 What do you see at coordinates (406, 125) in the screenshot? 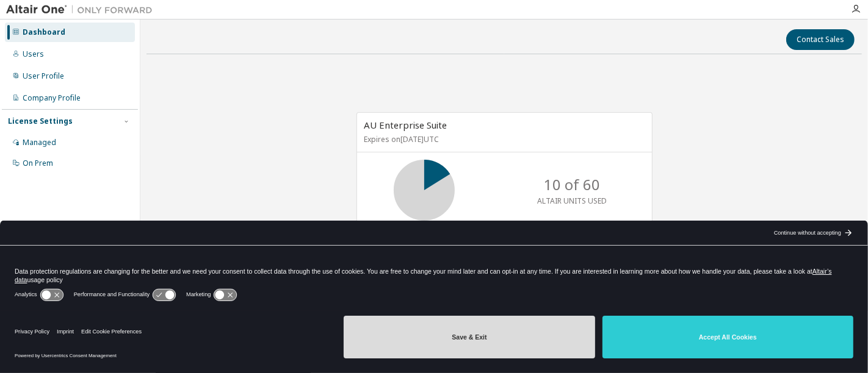
I see `span: AU Enterprise Suite` at bounding box center [406, 125].